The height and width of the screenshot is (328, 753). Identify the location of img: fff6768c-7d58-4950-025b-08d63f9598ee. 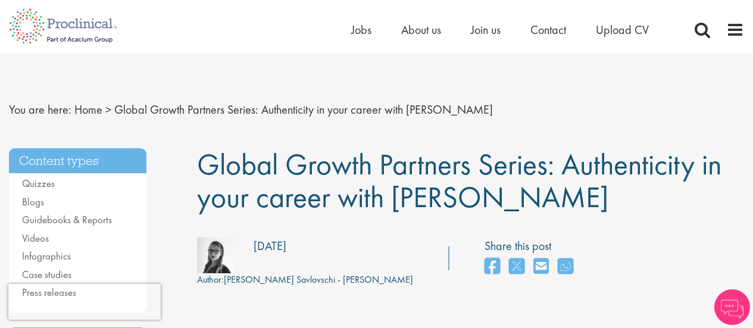
(215, 255).